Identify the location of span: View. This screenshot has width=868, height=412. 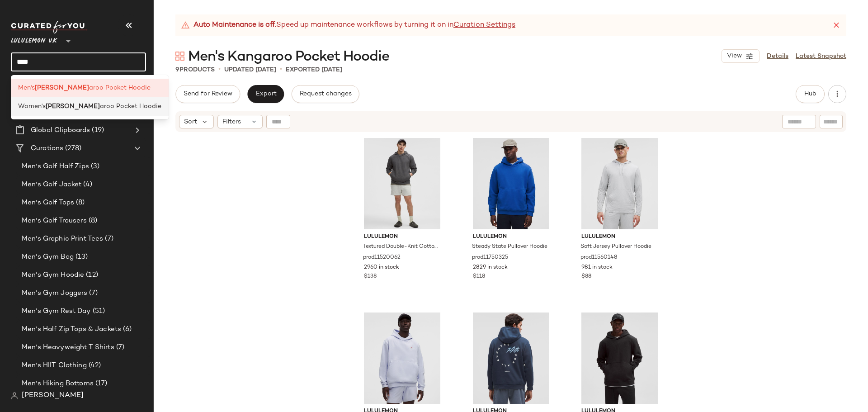
(734, 56).